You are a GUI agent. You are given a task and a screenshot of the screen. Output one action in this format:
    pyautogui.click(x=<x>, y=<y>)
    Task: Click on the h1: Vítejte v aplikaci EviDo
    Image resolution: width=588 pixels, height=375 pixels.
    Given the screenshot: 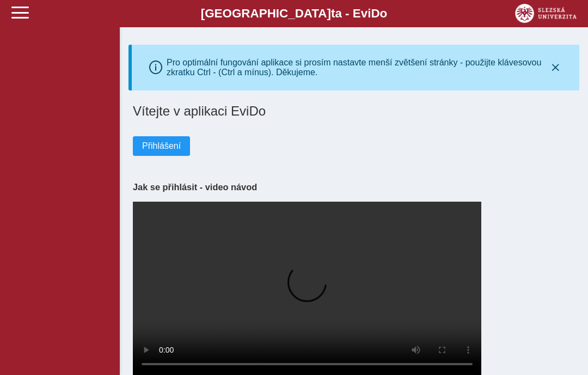 What is the action you would take?
    pyautogui.click(x=354, y=111)
    